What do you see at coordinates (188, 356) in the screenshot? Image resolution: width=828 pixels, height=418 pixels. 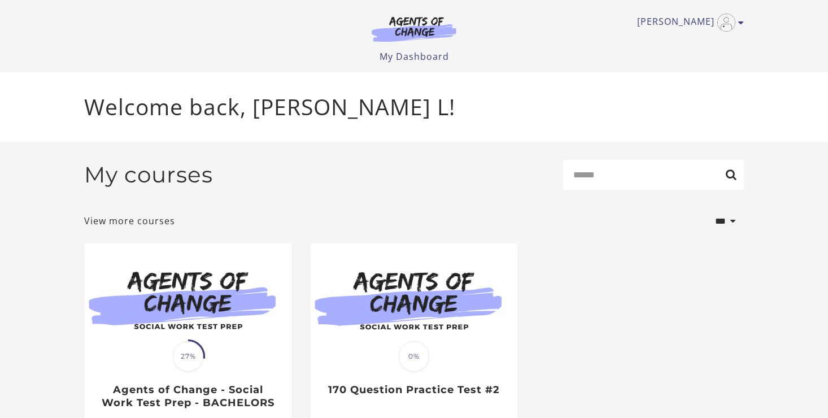 I see `span: 27%` at bounding box center [188, 356].